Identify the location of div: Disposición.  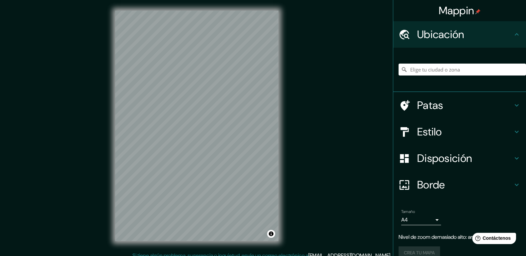
(459, 159).